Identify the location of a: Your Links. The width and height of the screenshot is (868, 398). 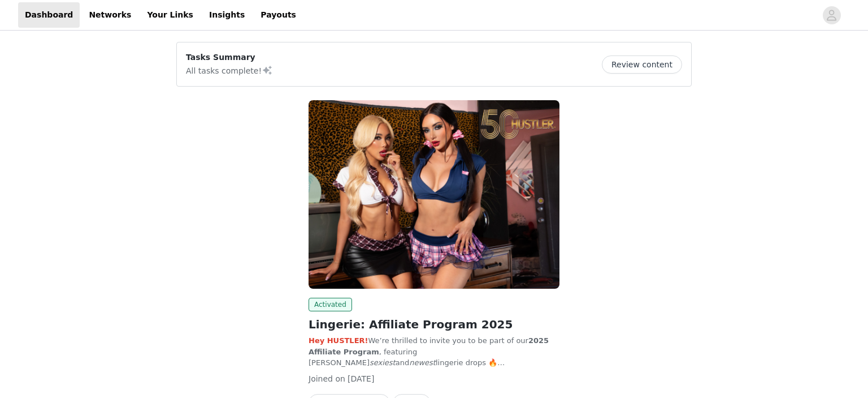
(170, 15).